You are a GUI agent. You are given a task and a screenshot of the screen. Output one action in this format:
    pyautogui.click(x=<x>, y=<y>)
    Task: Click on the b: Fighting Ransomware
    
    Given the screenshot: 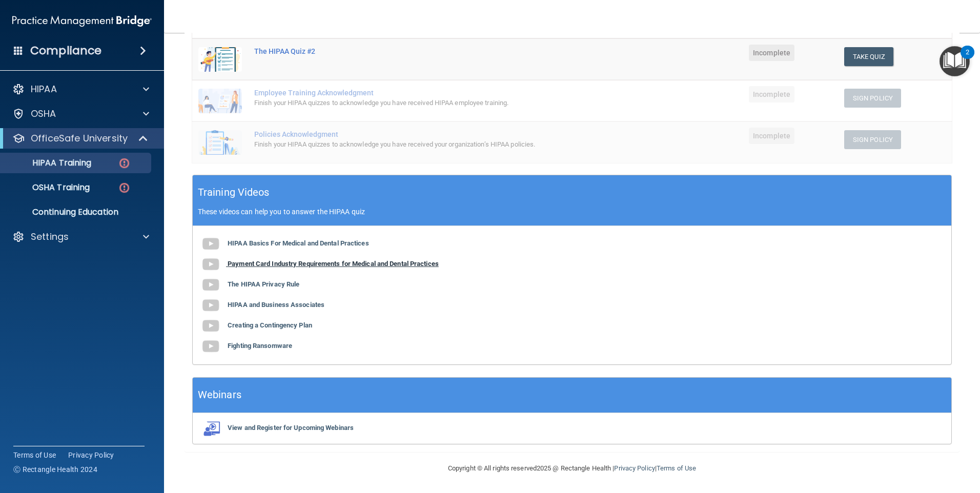 What is the action you would take?
    pyautogui.click(x=260, y=346)
    